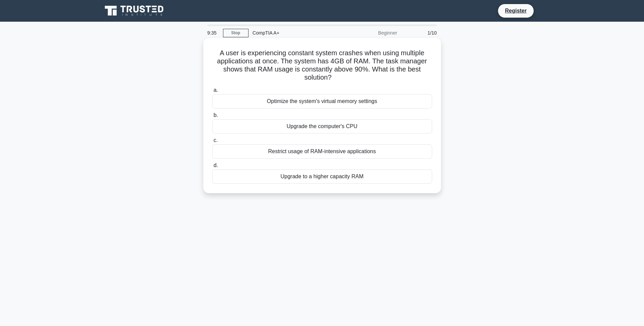 The image size is (644, 326). I want to click on div: 1/10, so click(421, 33).